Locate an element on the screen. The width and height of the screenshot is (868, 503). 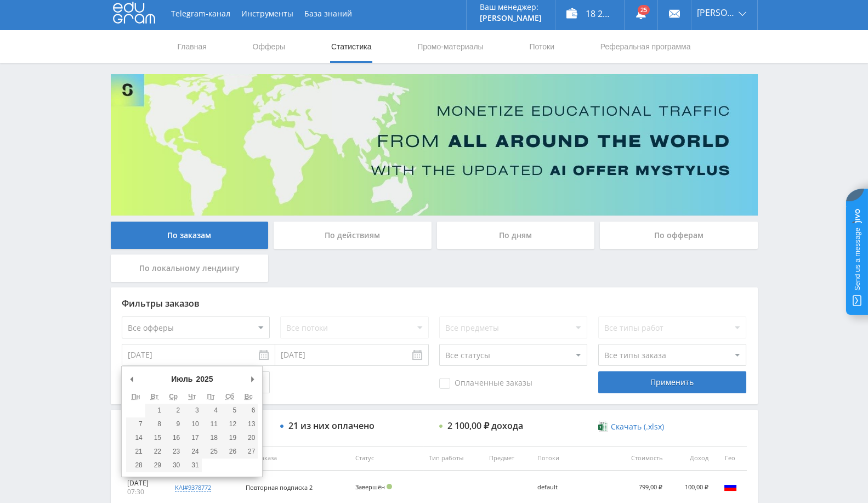
button: Предыдущий месяц is located at coordinates (132, 379).